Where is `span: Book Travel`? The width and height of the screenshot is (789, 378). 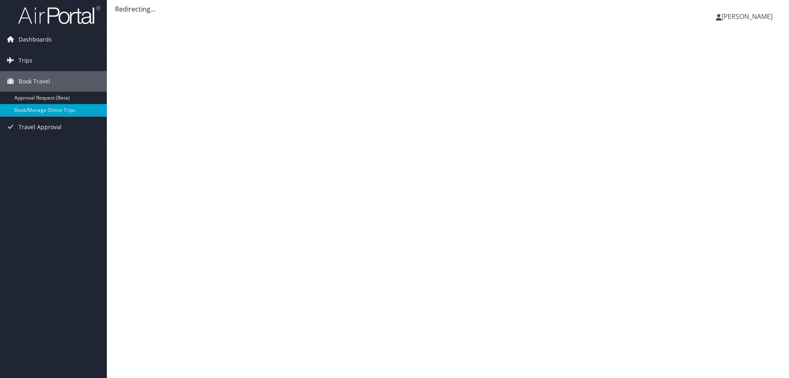
span: Book Travel is located at coordinates (34, 81).